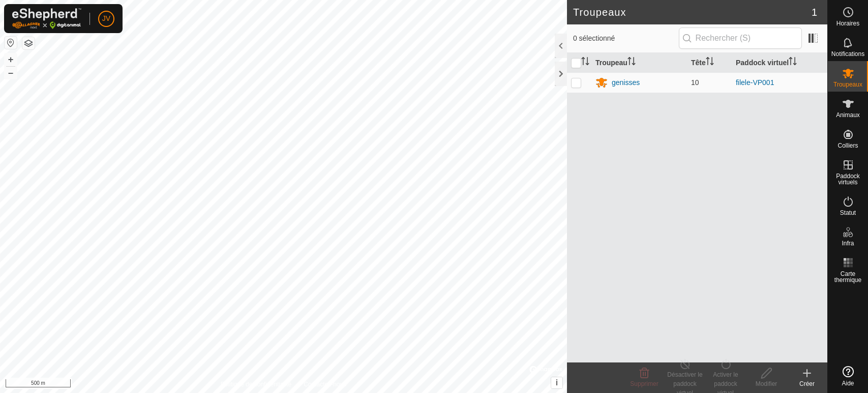  I want to click on span: Carte thermique, so click(847, 277).